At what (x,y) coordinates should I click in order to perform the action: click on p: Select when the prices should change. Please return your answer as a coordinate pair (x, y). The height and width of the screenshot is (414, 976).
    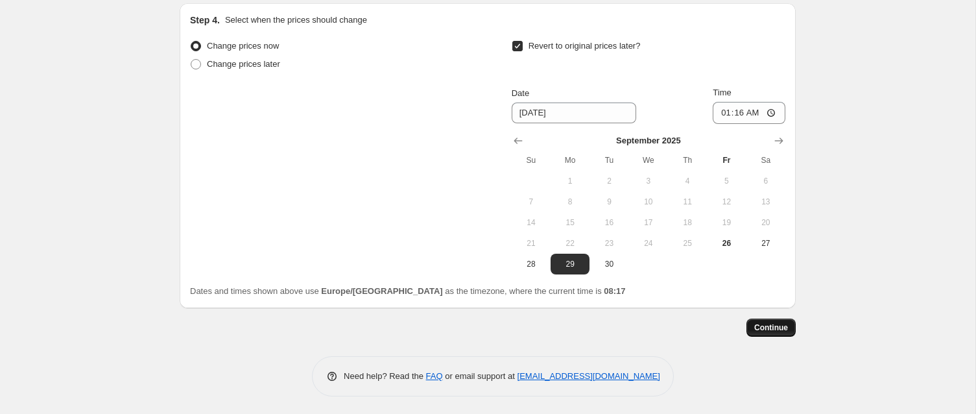
    Looking at the image, I should click on (296, 20).